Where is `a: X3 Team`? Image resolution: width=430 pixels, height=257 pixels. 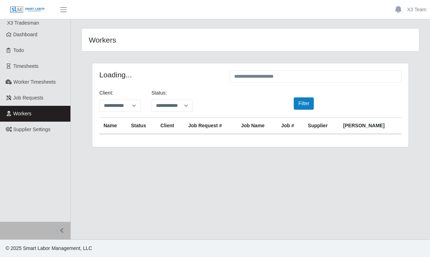 a: X3 Team is located at coordinates (417, 10).